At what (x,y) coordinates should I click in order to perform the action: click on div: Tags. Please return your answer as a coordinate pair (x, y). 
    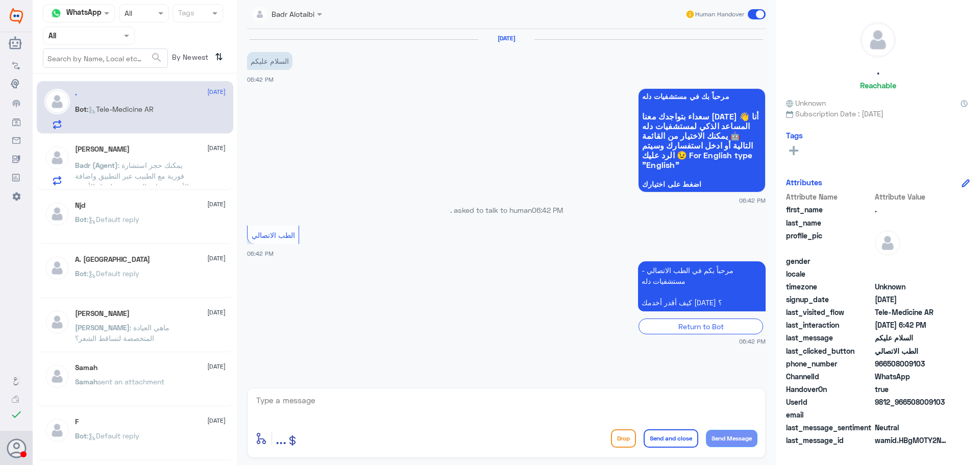
    Looking at the image, I should click on (185, 13).